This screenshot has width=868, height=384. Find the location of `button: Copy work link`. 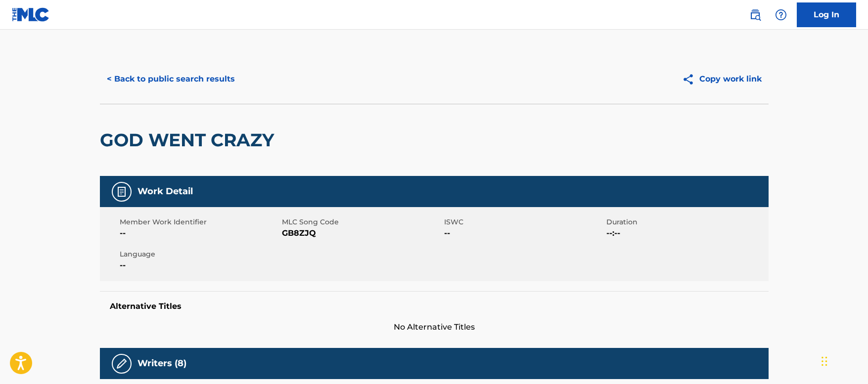

button: Copy work link is located at coordinates (722, 79).